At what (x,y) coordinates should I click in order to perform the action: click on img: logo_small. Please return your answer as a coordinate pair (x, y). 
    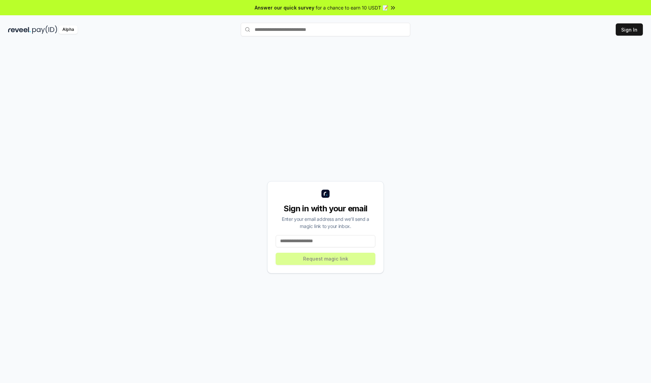
    Looking at the image, I should click on (325, 193).